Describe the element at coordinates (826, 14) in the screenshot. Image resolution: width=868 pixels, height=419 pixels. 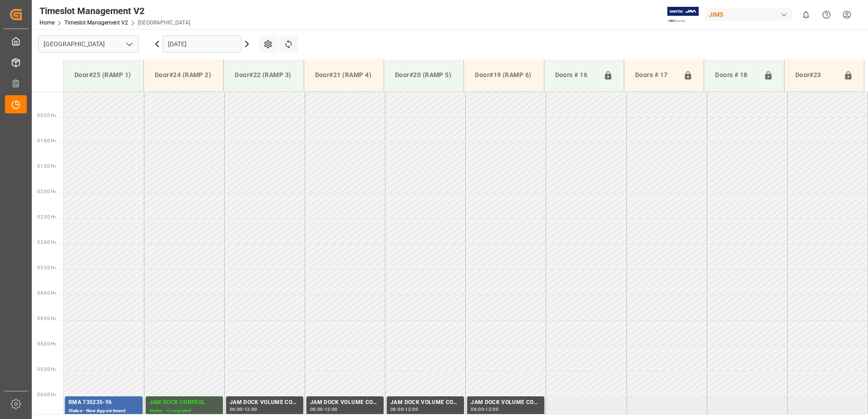
I see `button: Help Center` at that location.